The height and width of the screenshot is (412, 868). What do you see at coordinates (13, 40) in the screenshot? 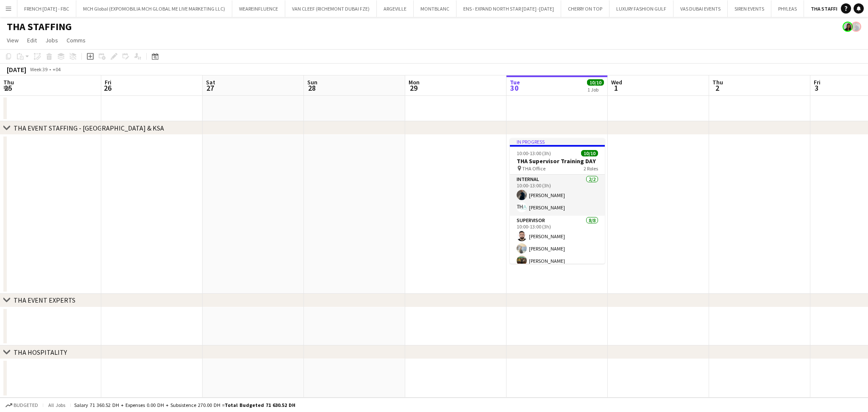
I see `span: View` at bounding box center [13, 40].